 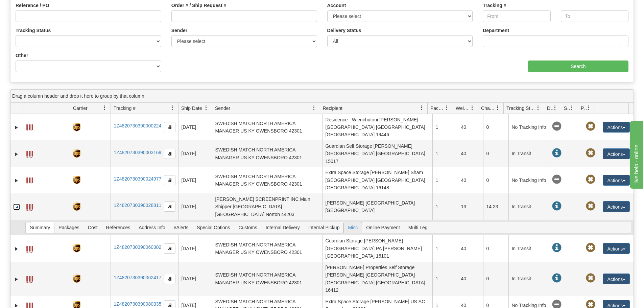 I want to click on label: Tracking #, so click(x=494, y=5).